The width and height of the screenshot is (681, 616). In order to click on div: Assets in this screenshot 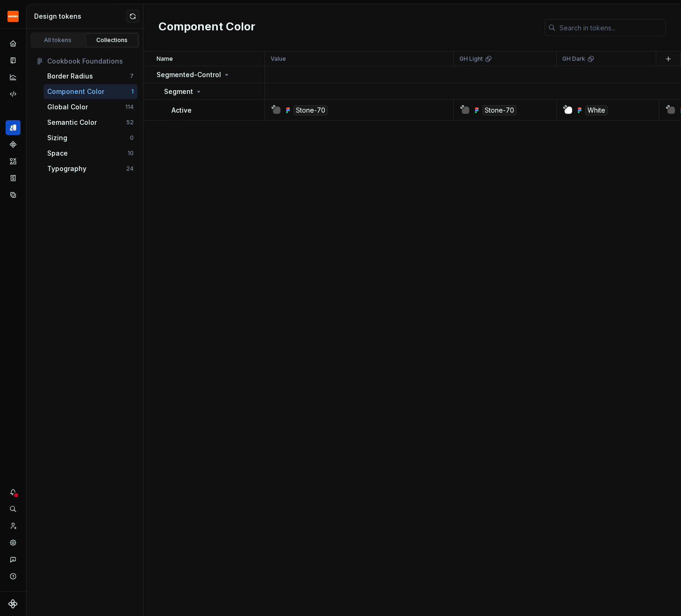, I will do `click(13, 161)`.